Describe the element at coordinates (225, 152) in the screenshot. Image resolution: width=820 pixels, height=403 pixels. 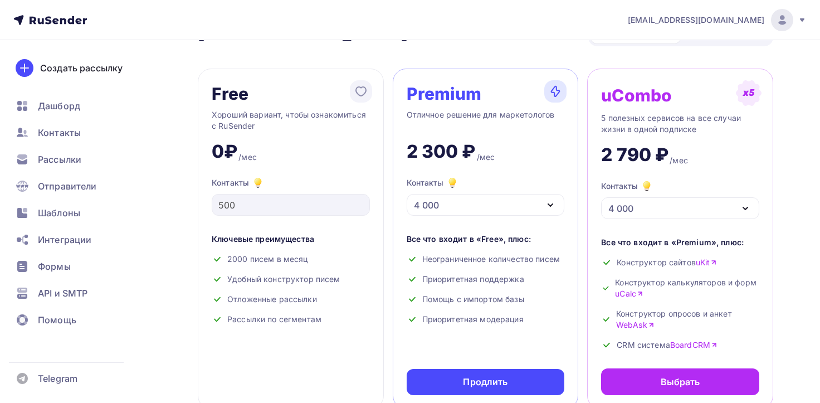
I see `div: 0₽` at that location.